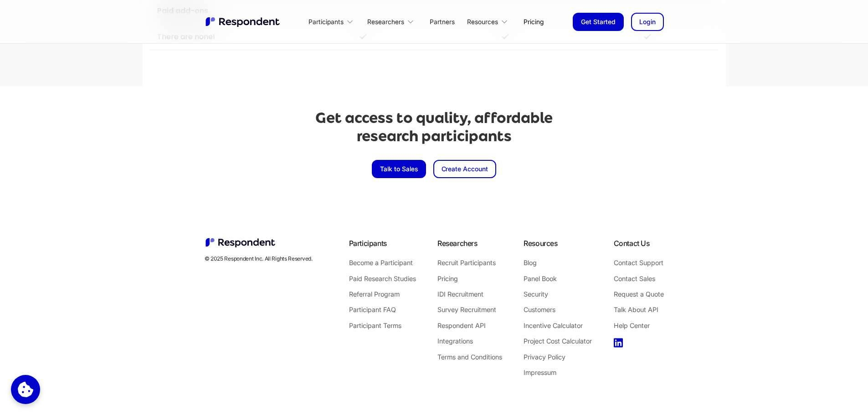  I want to click on a: Survey Recruitment, so click(469, 310).